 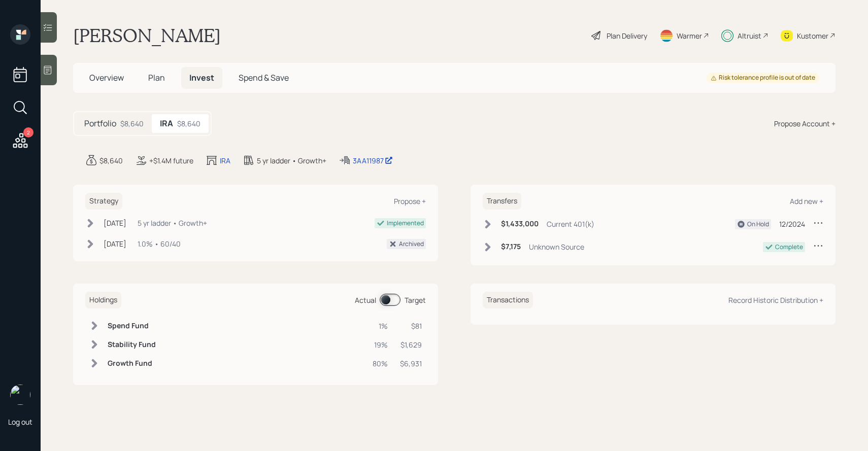 What do you see at coordinates (807, 201) in the screenshot?
I see `div: Add new +` at bounding box center [807, 201].